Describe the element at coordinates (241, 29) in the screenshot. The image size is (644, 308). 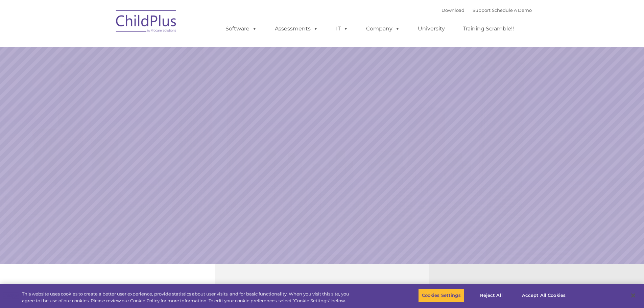
I see `a: Software` at that location.